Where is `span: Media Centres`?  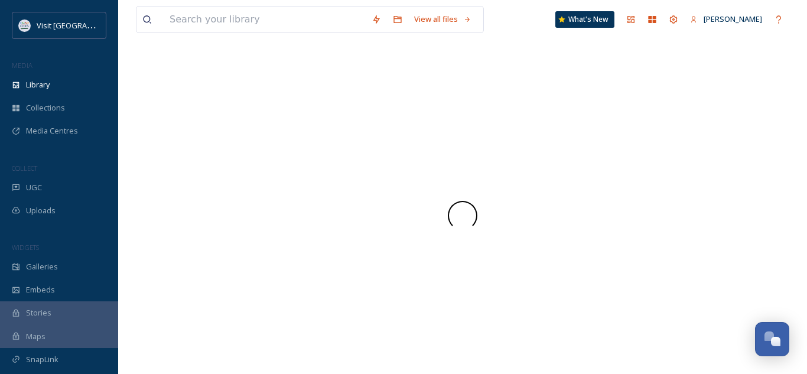 span: Media Centres is located at coordinates (52, 130).